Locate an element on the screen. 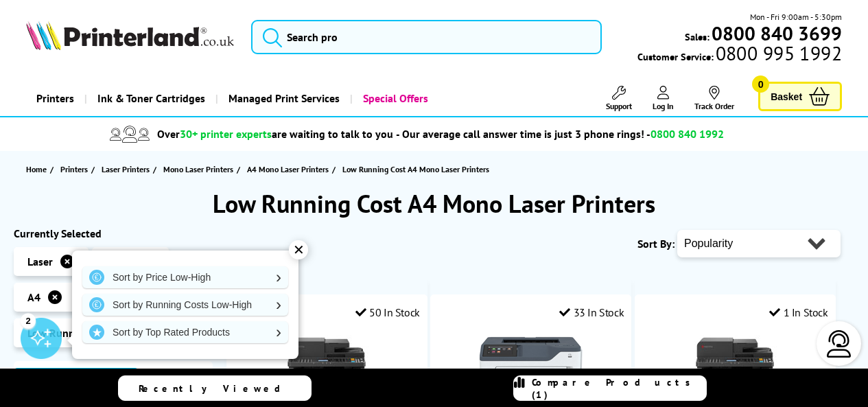 Image resolution: width=868 pixels, height=407 pixels. span: Ink & Toner Cartridges is located at coordinates (150, 98).